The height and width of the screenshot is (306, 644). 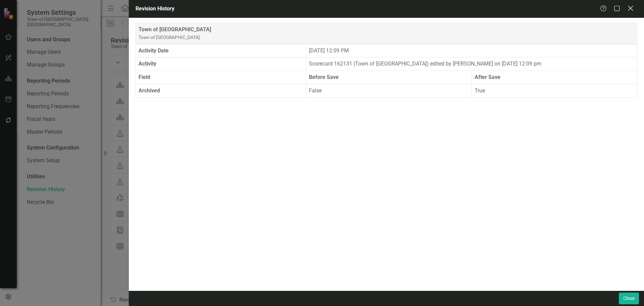 I want to click on th: Field, so click(x=221, y=78).